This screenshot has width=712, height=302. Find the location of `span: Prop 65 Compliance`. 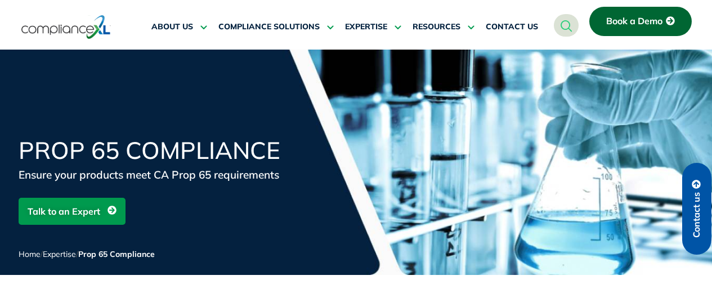

span: Prop 65 Compliance is located at coordinates (117, 254).